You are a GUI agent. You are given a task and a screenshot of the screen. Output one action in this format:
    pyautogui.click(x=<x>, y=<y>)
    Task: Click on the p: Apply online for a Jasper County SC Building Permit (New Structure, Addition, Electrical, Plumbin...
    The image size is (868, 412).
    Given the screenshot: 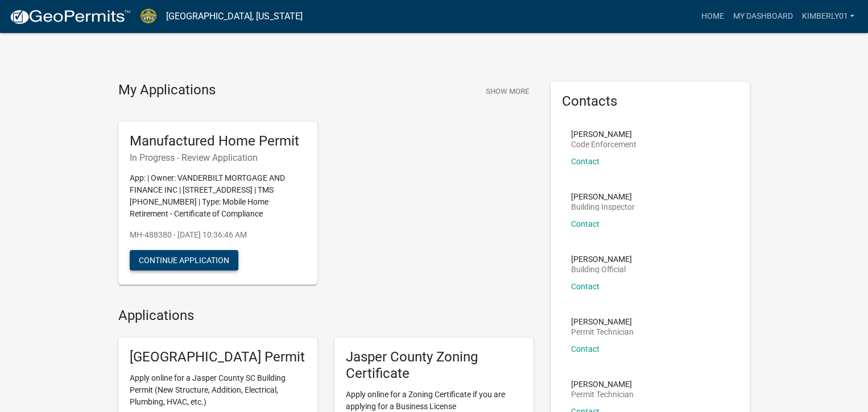 What is the action you would take?
    pyautogui.click(x=217, y=390)
    